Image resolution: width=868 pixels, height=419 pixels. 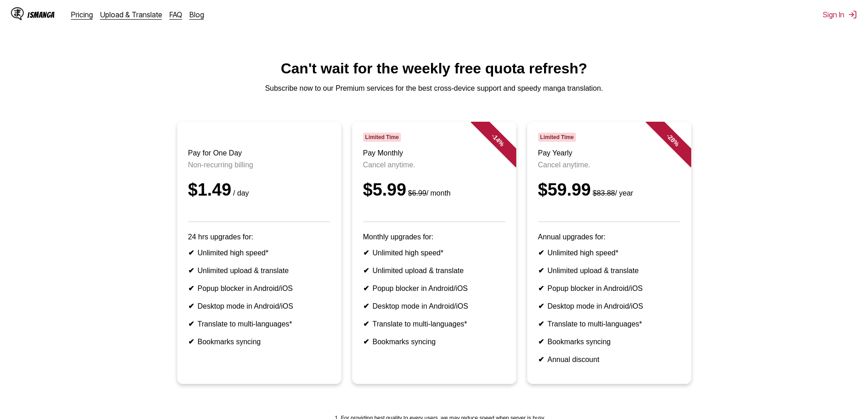 What do you see at coordinates (604, 193) in the screenshot?
I see `s: $83.88` at bounding box center [604, 193].